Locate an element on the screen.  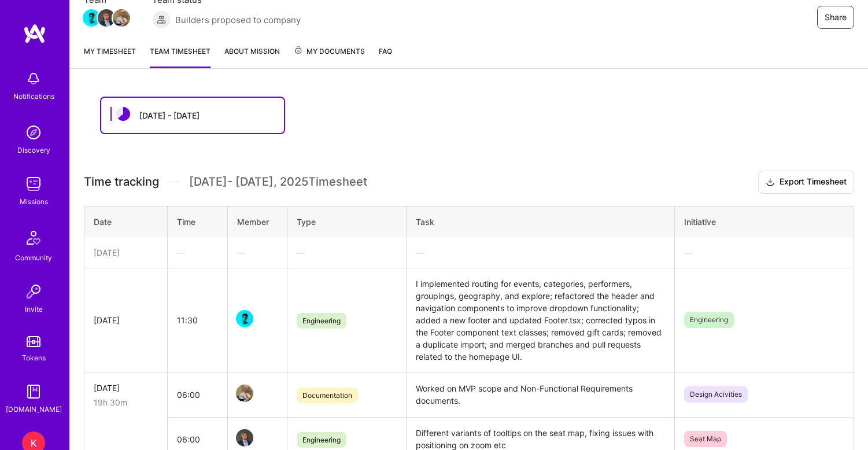
img: discovery is located at coordinates (33, 133).